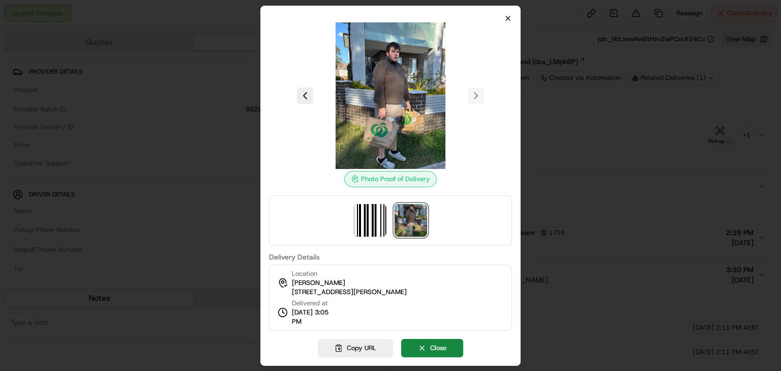  Describe the element at coordinates (411, 220) in the screenshot. I see `button: photo_proof_of_delivery image` at that location.